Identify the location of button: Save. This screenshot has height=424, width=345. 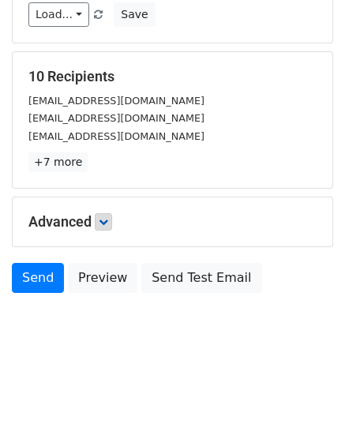
(134, 14).